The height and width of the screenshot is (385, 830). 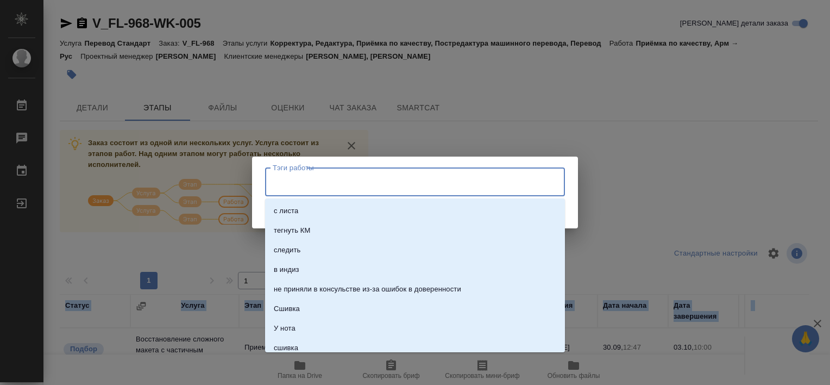 What do you see at coordinates (286, 270) in the screenshot?
I see `p: в индиз` at bounding box center [286, 270].